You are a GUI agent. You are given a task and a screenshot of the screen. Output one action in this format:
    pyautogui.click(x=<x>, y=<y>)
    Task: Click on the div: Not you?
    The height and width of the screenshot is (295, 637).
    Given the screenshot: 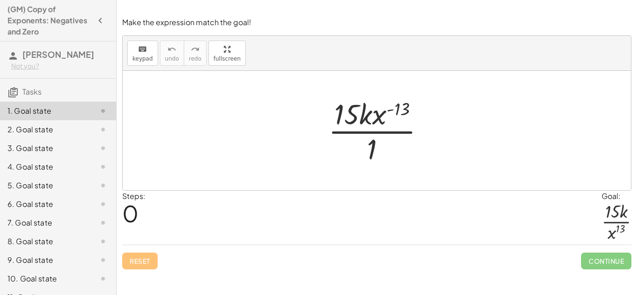 What is the action you would take?
    pyautogui.click(x=60, y=66)
    